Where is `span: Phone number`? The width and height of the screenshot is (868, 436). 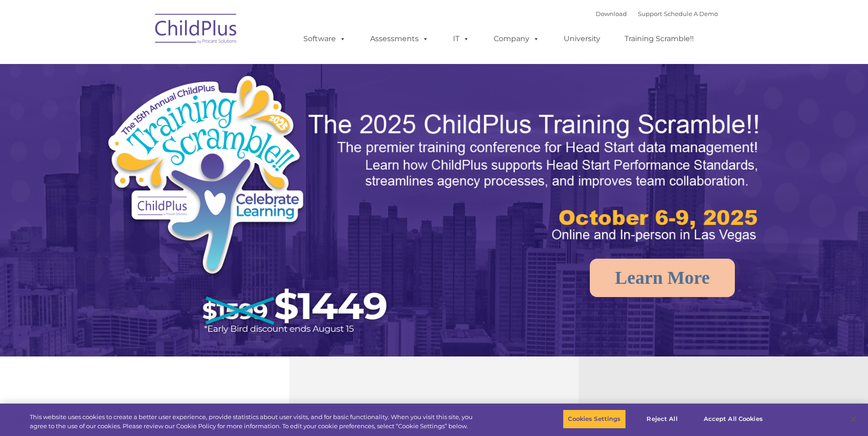 span: Phone number is located at coordinates (147, 101).